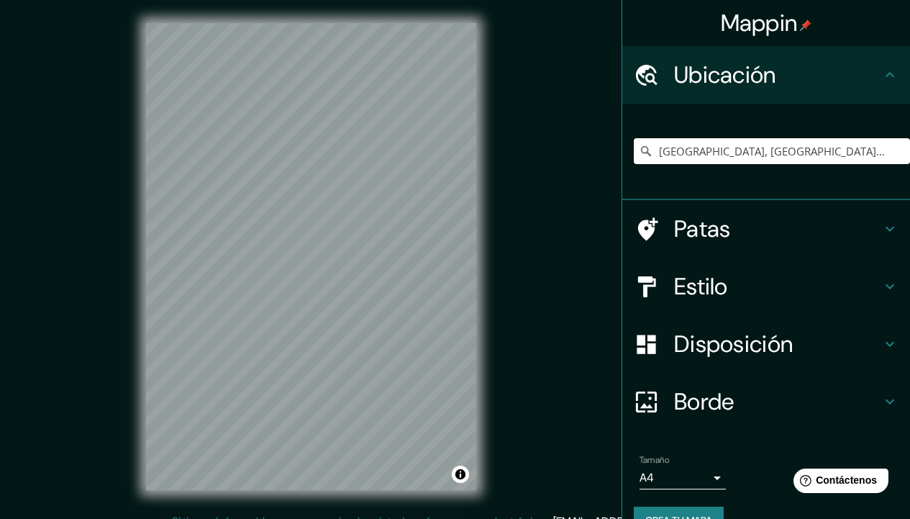 The image size is (910, 519). Describe the element at coordinates (806, 25) in the screenshot. I see `img: pin-icon.png` at that location.